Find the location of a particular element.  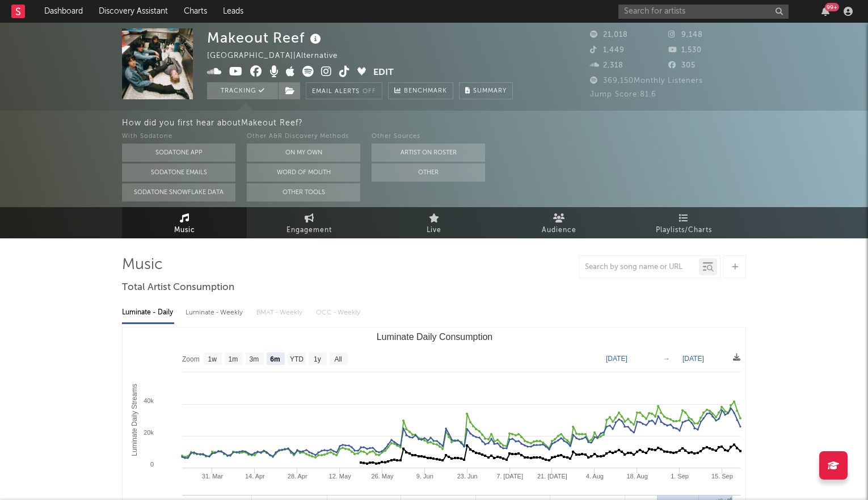

text: 26. May is located at coordinates (383, 476).